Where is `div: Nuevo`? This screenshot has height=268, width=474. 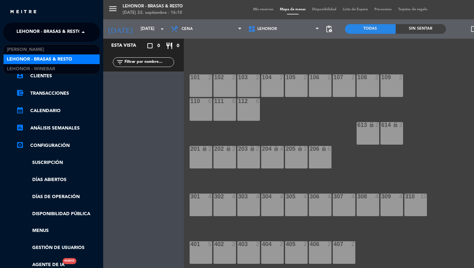 div: Nuevo is located at coordinates (69, 261).